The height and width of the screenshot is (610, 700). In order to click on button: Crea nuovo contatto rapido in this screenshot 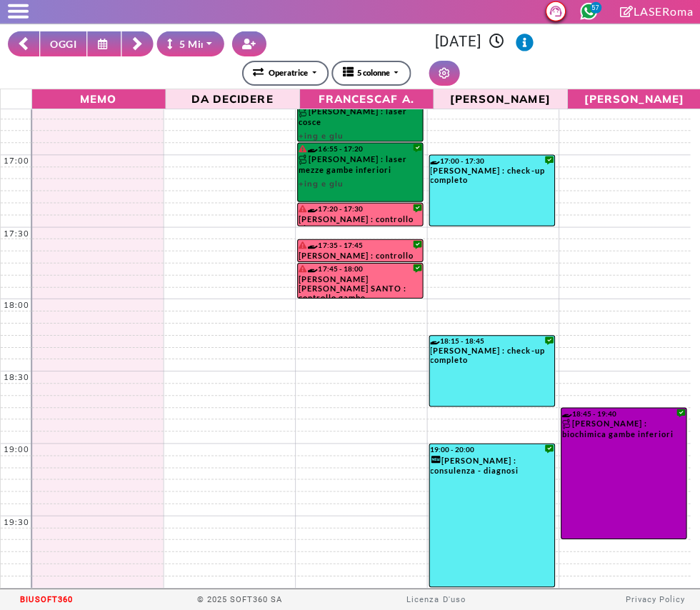, I will do `click(249, 45)`.